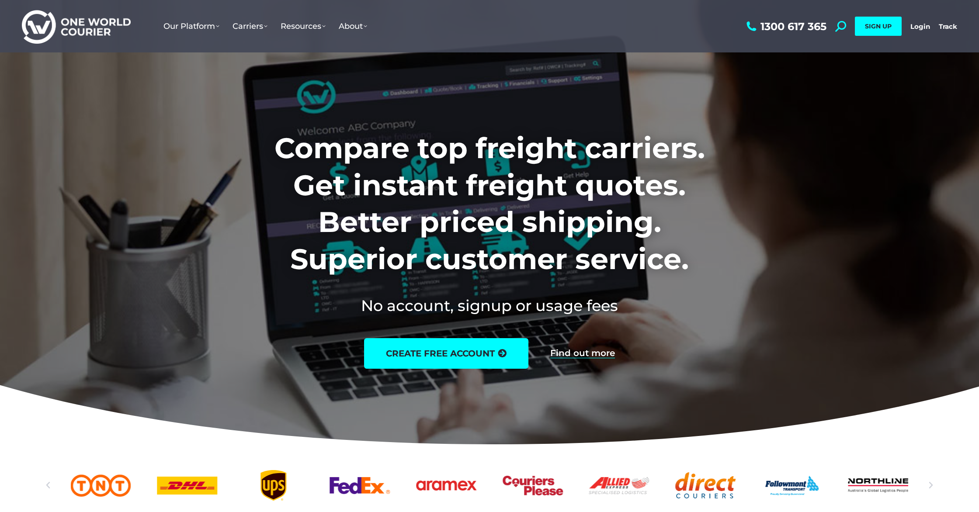 This screenshot has width=979, height=512. Describe the element at coordinates (920, 26) in the screenshot. I see `a: Login` at that location.